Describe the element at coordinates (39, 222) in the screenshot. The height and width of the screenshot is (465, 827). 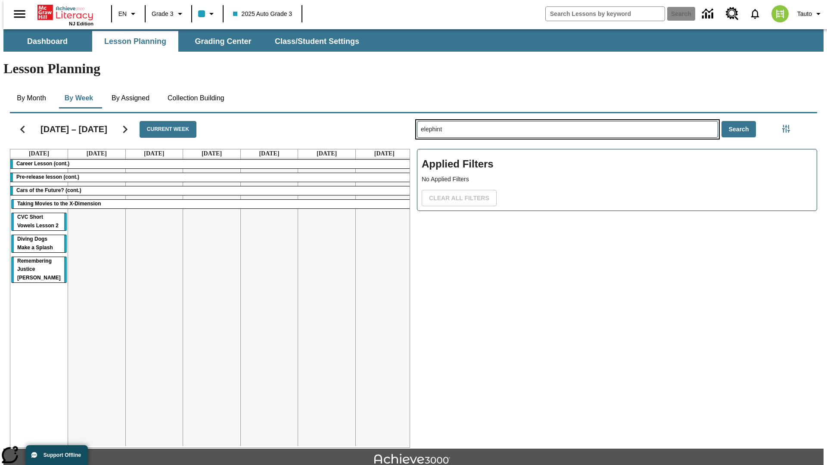
I see `div: CVC Short Vowels Lesson 2` at that location.